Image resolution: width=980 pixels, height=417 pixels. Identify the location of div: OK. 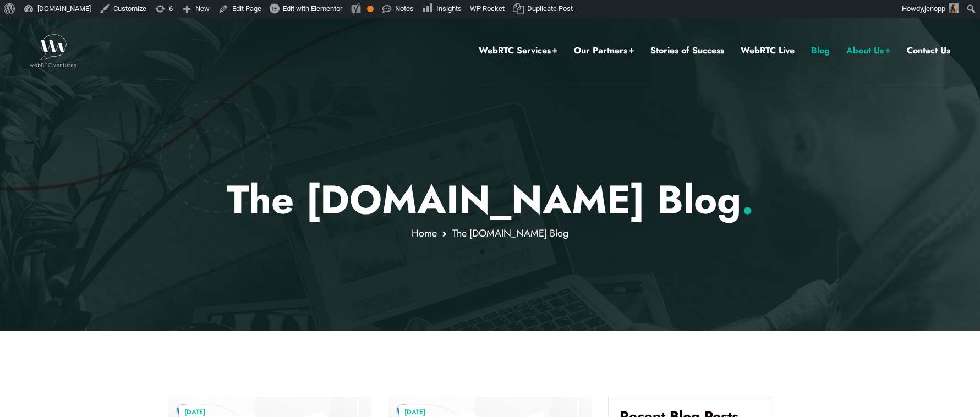
(370, 8).